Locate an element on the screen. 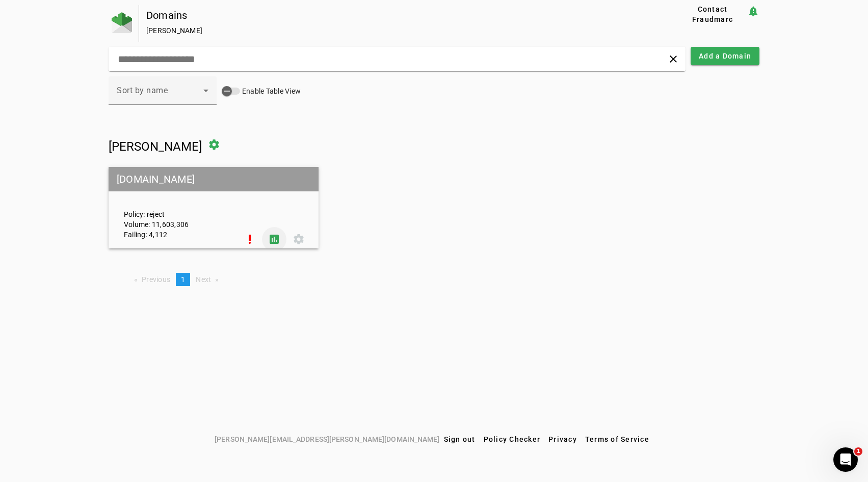  div: Domains is located at coordinates (395, 15).